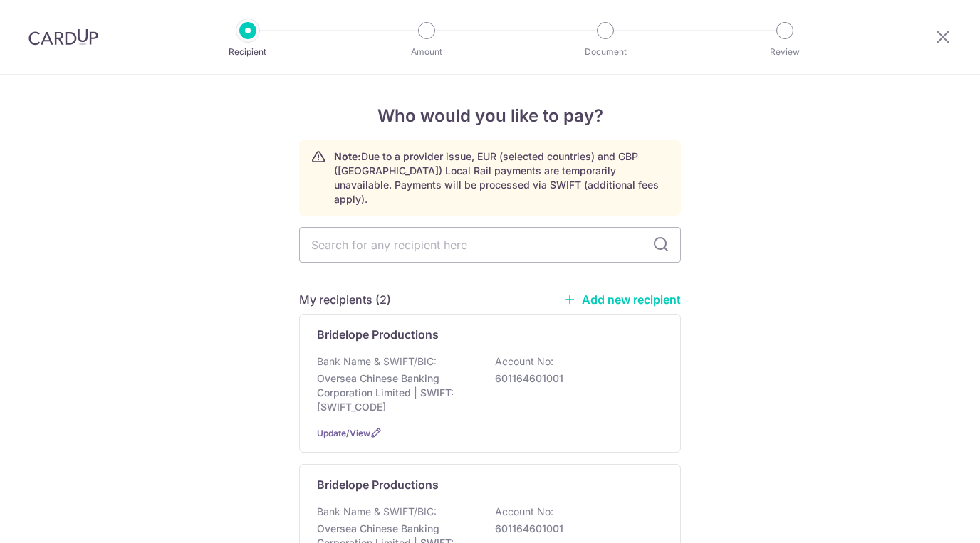  I want to click on p: Document, so click(605, 52).